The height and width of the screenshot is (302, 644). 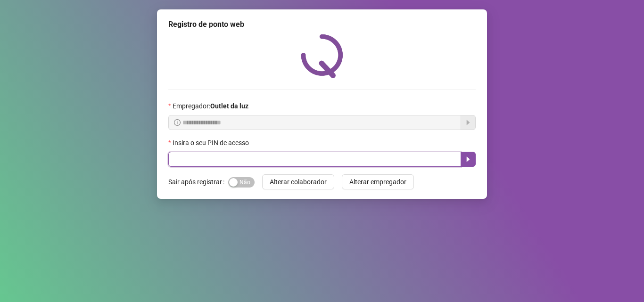 I want to click on strong: Outlet da luz, so click(x=229, y=106).